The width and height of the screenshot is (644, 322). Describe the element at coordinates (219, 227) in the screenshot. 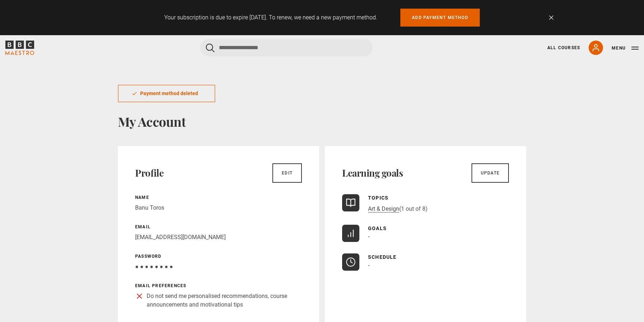

I see `p: Email` at that location.